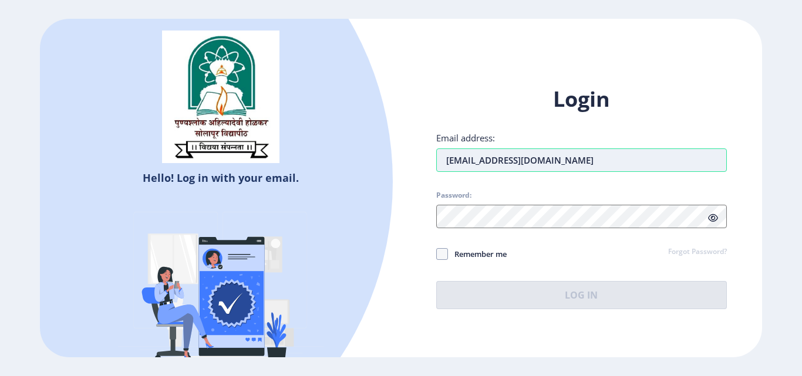  I want to click on input: Email address, so click(581, 160).